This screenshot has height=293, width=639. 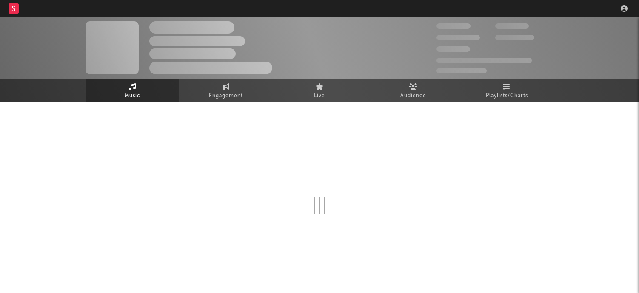 What do you see at coordinates (484, 60) in the screenshot?
I see `span: 50.000.000 Monthly Listeners` at bounding box center [484, 60].